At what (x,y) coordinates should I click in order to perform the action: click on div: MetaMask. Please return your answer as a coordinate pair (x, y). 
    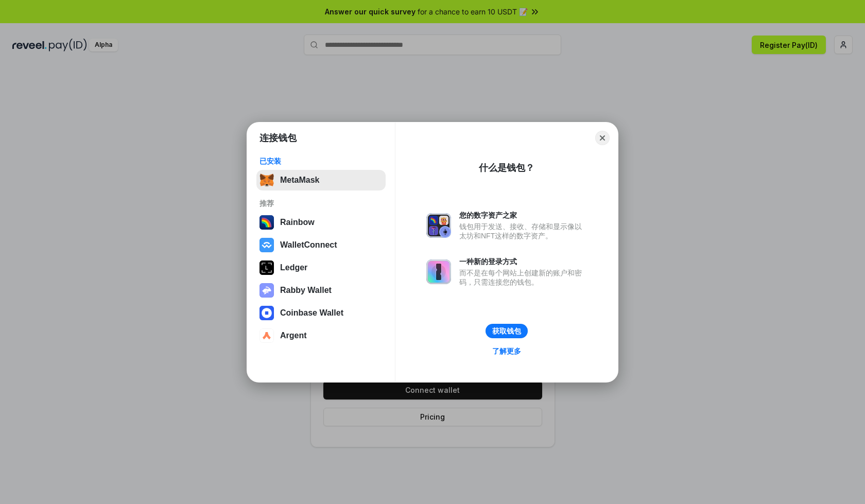
    Looking at the image, I should click on (300, 180).